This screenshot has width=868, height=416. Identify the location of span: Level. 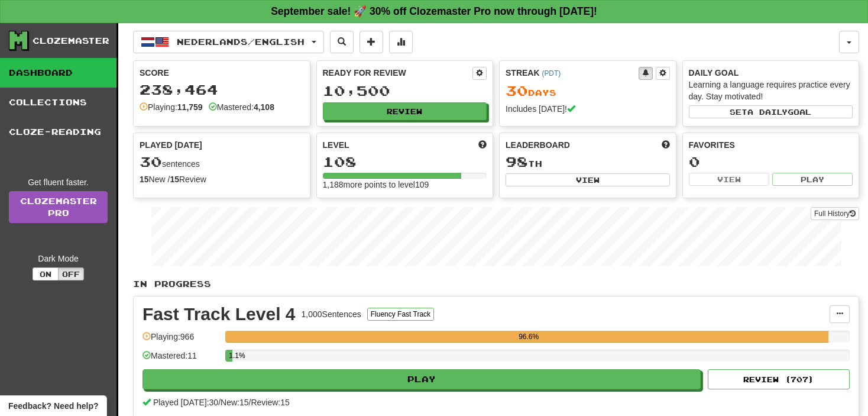
(336, 145).